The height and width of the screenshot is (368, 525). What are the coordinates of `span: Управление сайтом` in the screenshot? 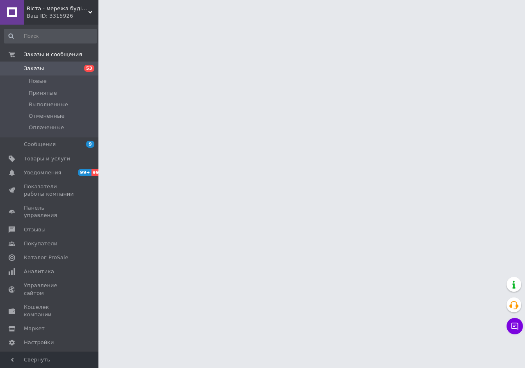 It's located at (50, 289).